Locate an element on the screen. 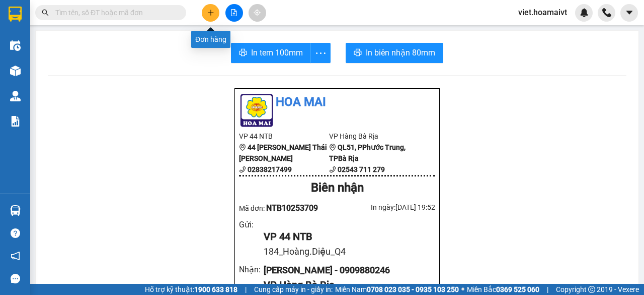 The image size is (644, 295). li: VP 44 NTB is located at coordinates (284, 136).